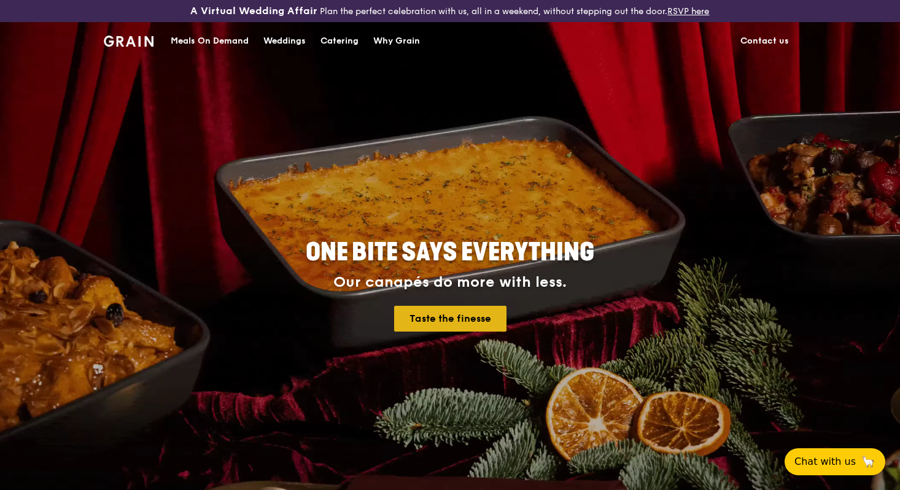  I want to click on span: ONE BITE SAYS EVERYTHING, so click(450, 252).